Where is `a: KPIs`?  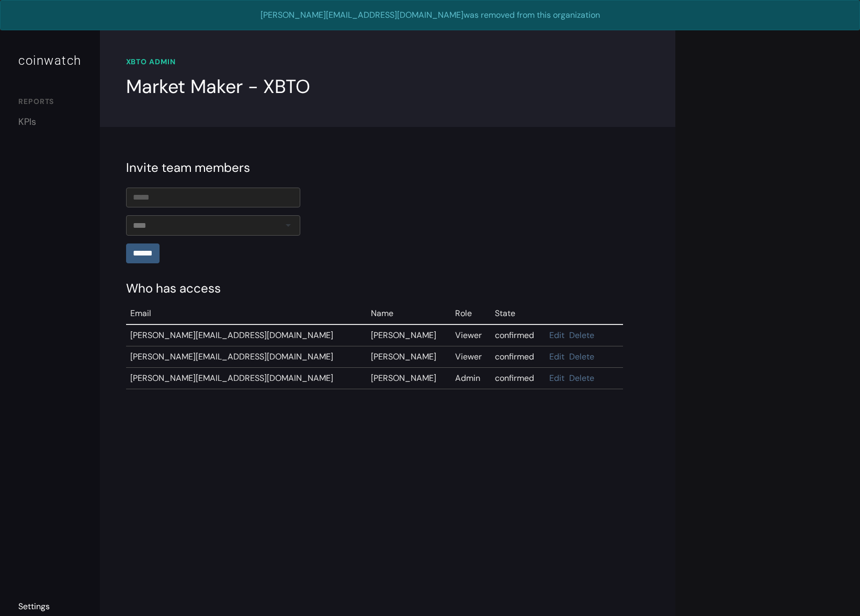
a: KPIs is located at coordinates (49, 122).